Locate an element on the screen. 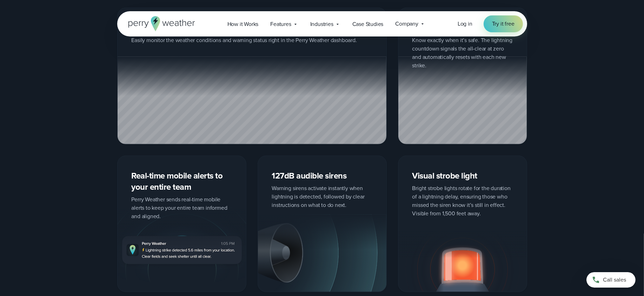 This screenshot has width=644, height=296. span: Features is located at coordinates (281, 24).